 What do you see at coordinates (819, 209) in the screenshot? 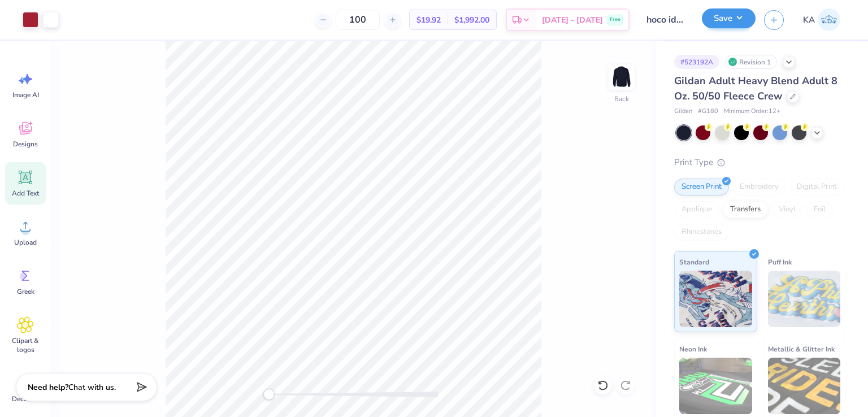
I see `div: Foil` at bounding box center [819, 209].